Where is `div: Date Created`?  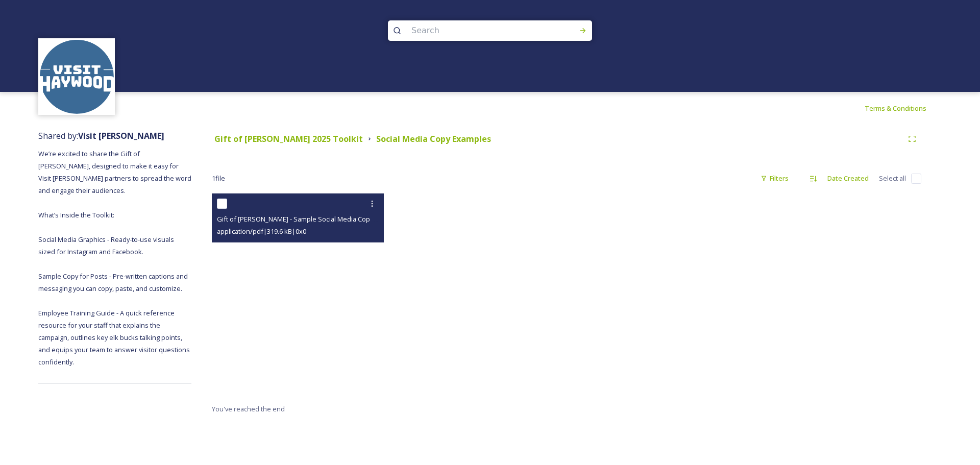 div: Date Created is located at coordinates (848, 178).